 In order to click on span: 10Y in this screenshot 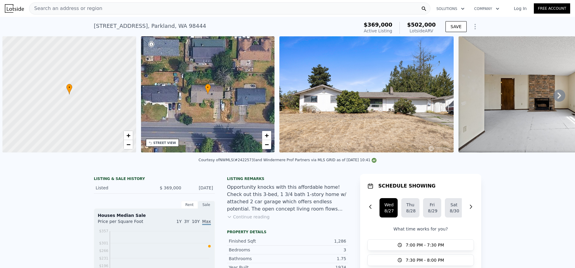, I will do `click(196, 222)`.